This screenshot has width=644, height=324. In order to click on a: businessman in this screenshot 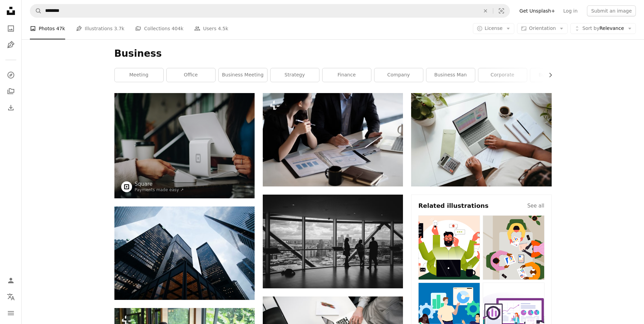, I will do `click(555, 75)`.